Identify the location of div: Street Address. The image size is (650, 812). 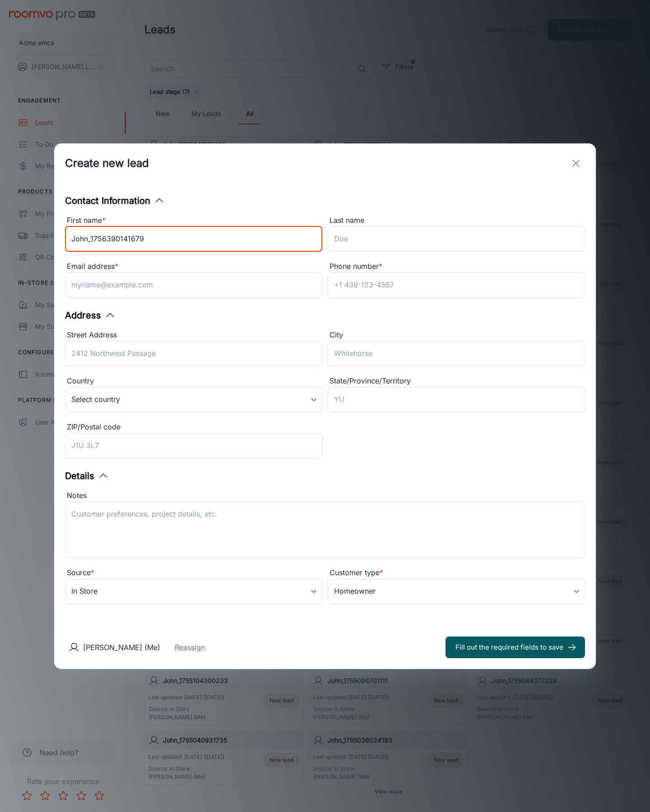
(194, 335).